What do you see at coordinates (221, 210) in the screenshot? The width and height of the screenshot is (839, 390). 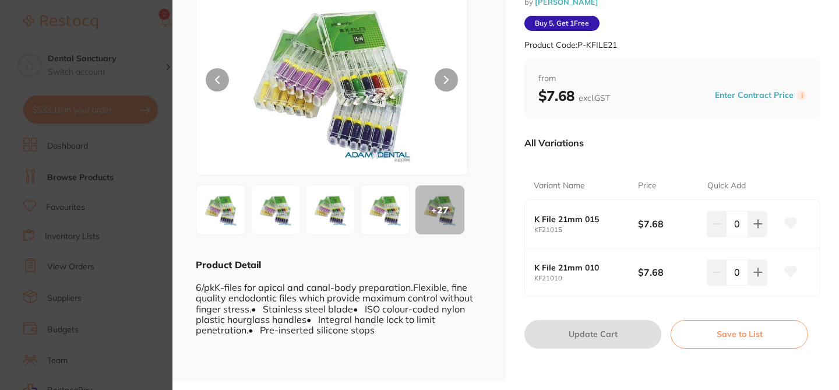 I see `img: MDYuanBn` at bounding box center [221, 210].